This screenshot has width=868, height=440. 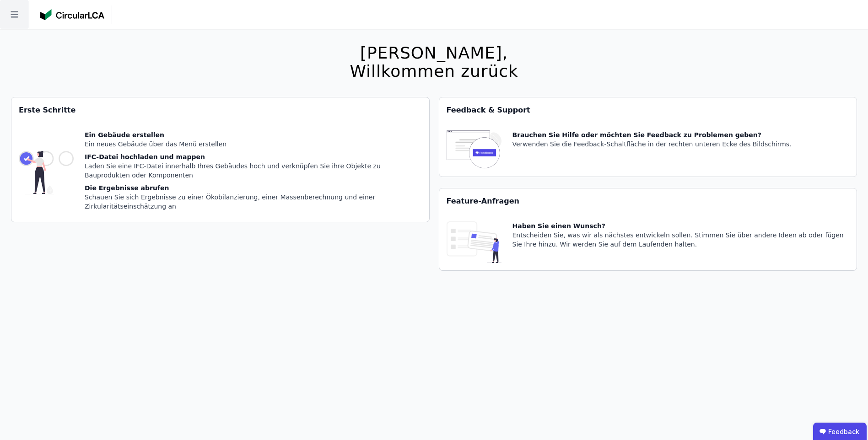 I want to click on img: feature_request_tile-UiXE1qGU.svg, so click(x=474, y=242).